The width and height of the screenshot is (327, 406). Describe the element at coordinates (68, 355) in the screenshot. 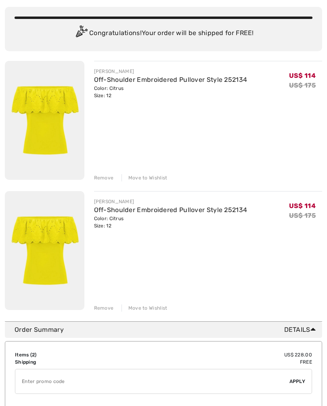

I see `td: Items ( )` at that location.